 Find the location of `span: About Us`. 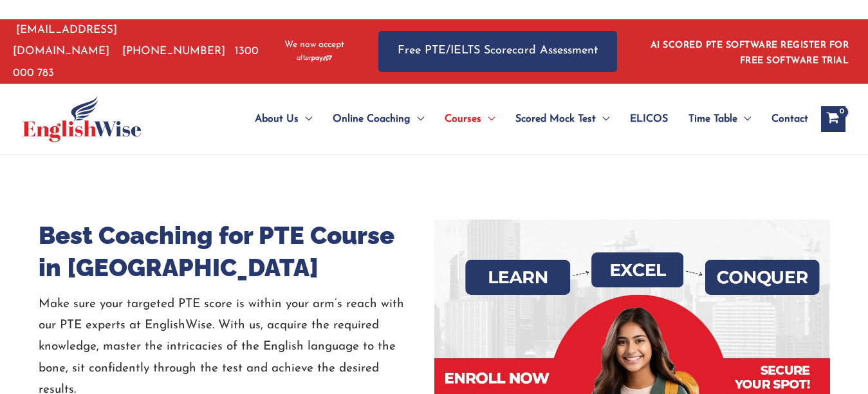

span: About Us is located at coordinates (277, 119).